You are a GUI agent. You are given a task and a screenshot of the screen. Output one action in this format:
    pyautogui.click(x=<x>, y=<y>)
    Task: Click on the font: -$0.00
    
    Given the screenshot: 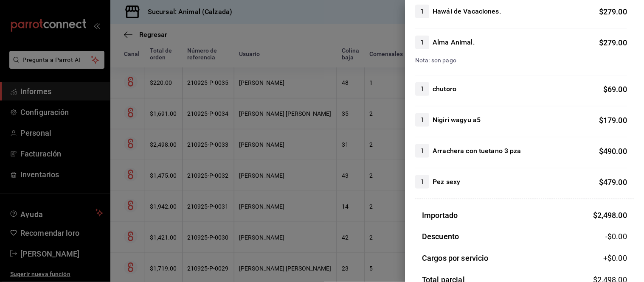 What is the action you would take?
    pyautogui.click(x=616, y=237)
    